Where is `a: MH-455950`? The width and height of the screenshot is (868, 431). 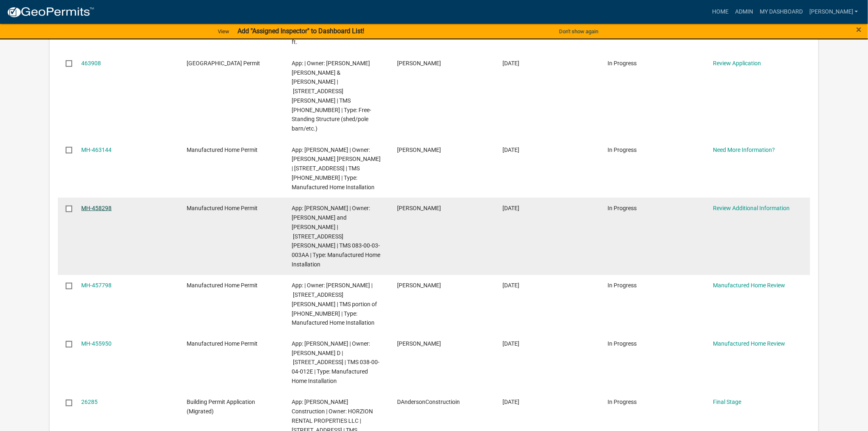
a: MH-455950 is located at coordinates (96, 344).